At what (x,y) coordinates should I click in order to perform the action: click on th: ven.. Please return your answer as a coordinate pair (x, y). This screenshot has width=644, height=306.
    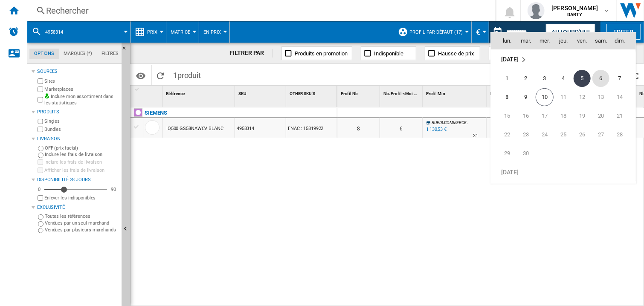
    Looking at the image, I should click on (582, 41).